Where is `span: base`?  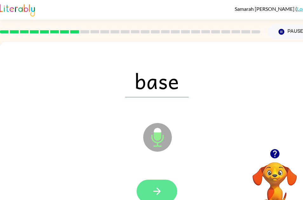
span: base is located at coordinates (157, 81).